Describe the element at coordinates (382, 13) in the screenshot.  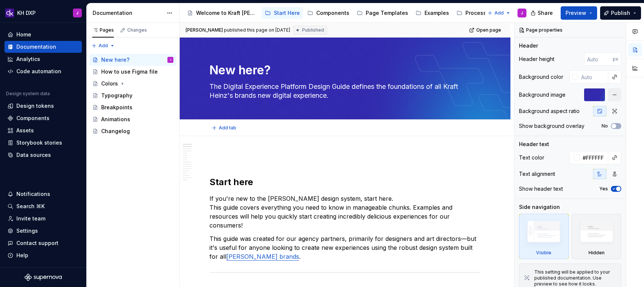
I see `a: Page Templates` at that location.